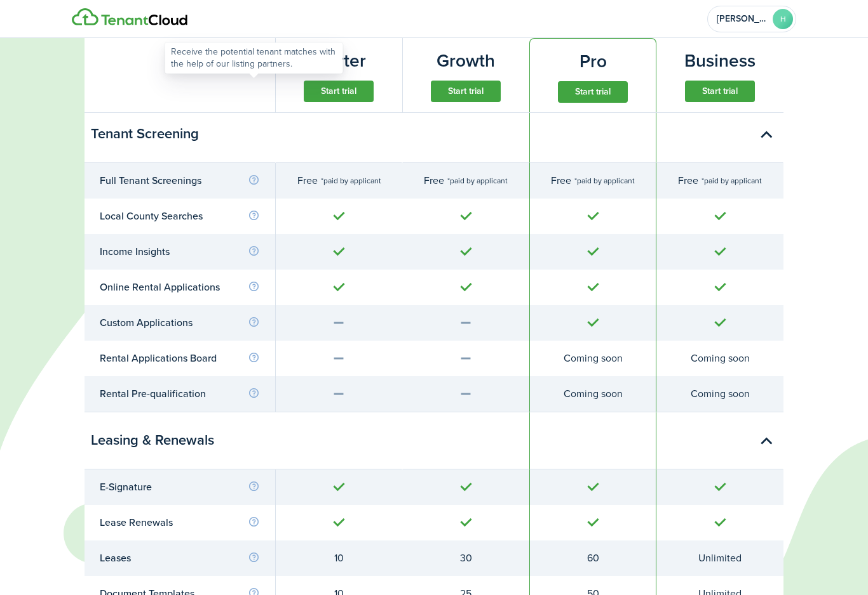 This screenshot has width=868, height=595. What do you see at coordinates (339, 559) in the screenshot?
I see `div: 10` at bounding box center [339, 559].